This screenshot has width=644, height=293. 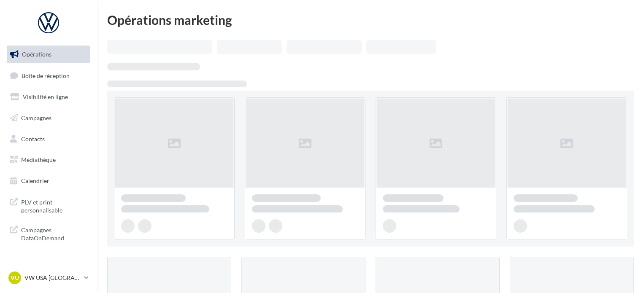 What do you see at coordinates (49, 97) in the screenshot?
I see `a: Visibilité en ligne` at bounding box center [49, 97].